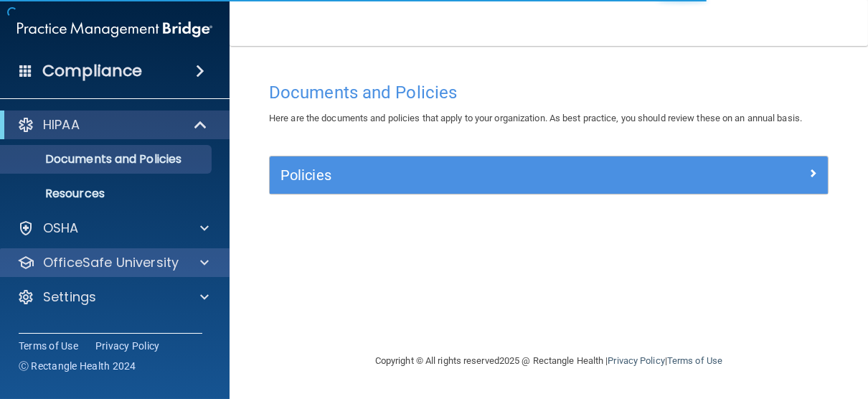 The height and width of the screenshot is (399, 868). I want to click on p: Documents and Policies, so click(107, 159).